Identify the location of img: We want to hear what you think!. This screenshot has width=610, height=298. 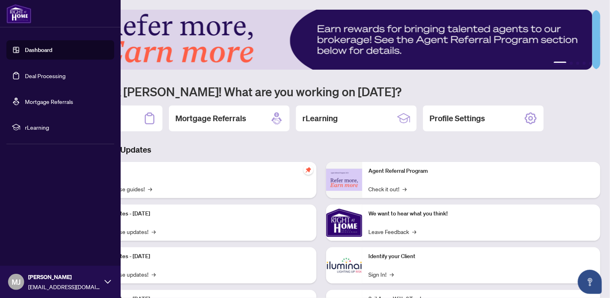
(344, 222).